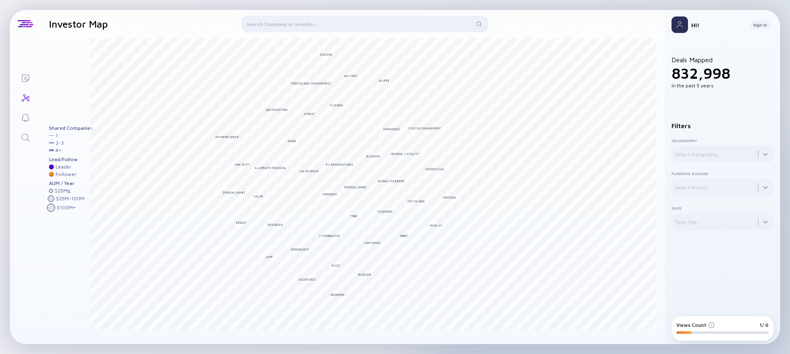 The height and width of the screenshot is (354, 790). Describe the element at coordinates (292, 141) in the screenshot. I see `div: Spark` at that location.